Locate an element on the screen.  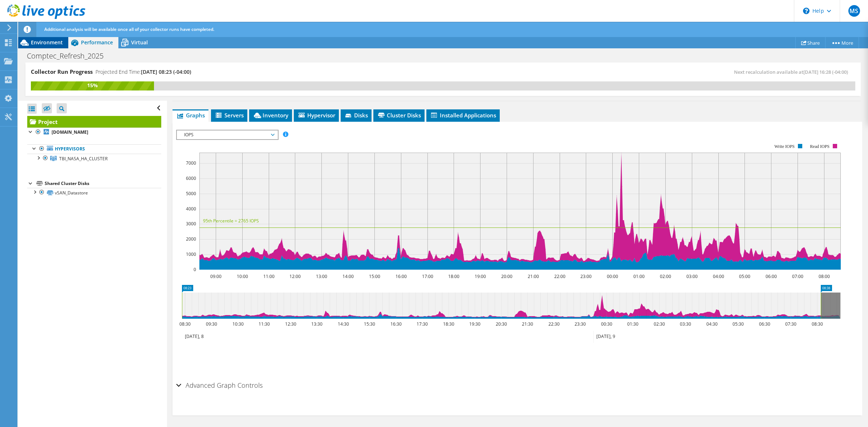
span: Additional analysis will be available once all of your collector runs have completed. is located at coordinates (129, 29).